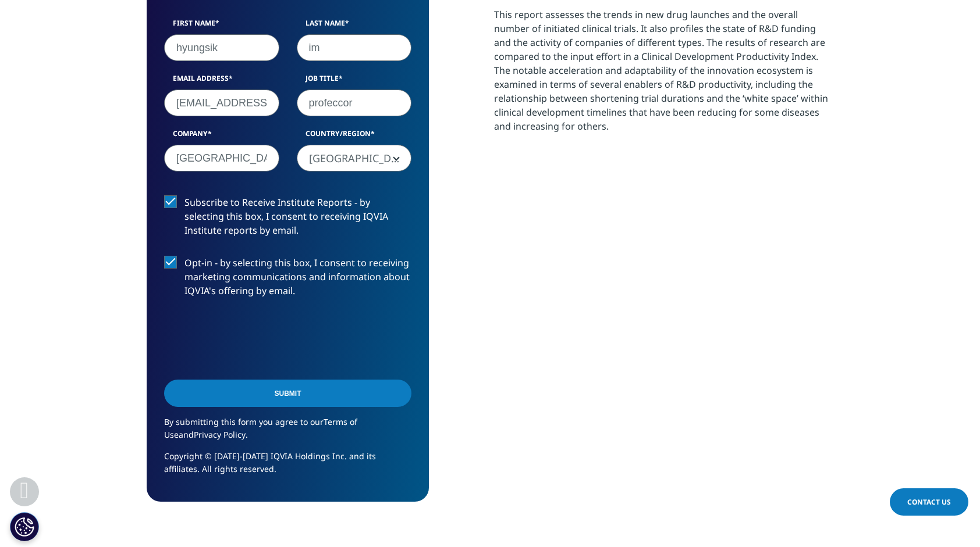 This screenshot has height=547, width=980. I want to click on label: Subscribe to Receive Institute Reports - by selecting this box, I consent to receiving IQVIA Inst..., so click(287, 220).